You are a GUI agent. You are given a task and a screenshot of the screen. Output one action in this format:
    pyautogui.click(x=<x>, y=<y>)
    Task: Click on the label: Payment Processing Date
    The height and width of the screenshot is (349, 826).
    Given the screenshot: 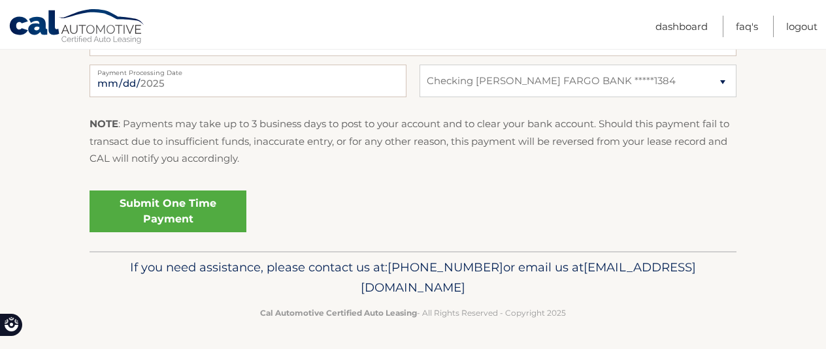 What is the action you would take?
    pyautogui.click(x=248, y=70)
    